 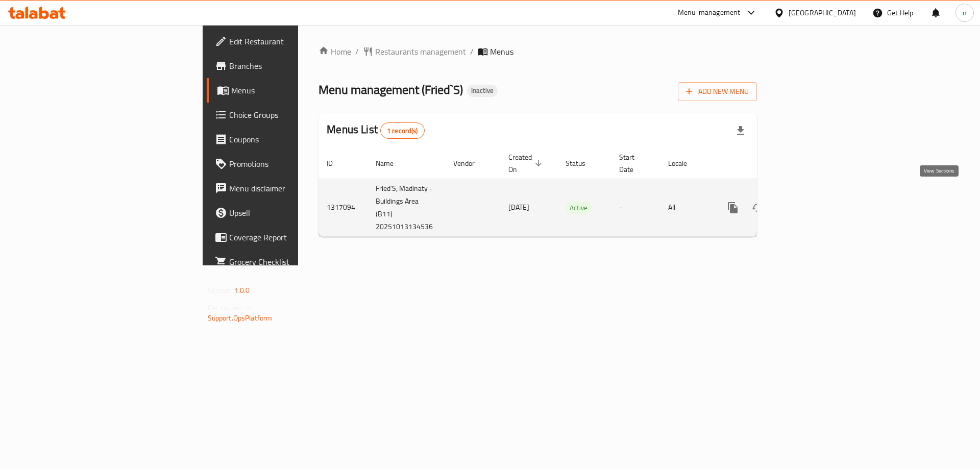 What do you see at coordinates (336, 163) in the screenshot?
I see `span: ID` at bounding box center [336, 163].